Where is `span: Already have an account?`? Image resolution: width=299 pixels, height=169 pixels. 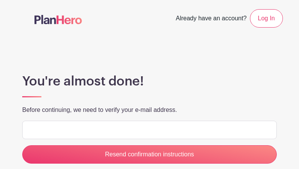 span: Already have an account? is located at coordinates (211, 19).